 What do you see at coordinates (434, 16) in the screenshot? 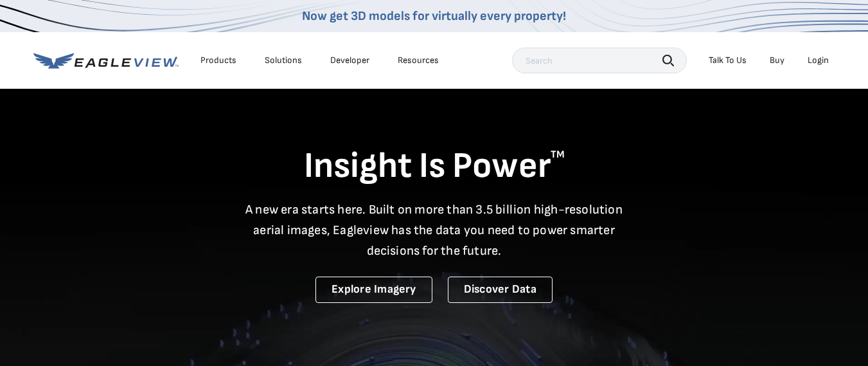
I see `a: Now get 3D models for virtually every property!` at bounding box center [434, 16].